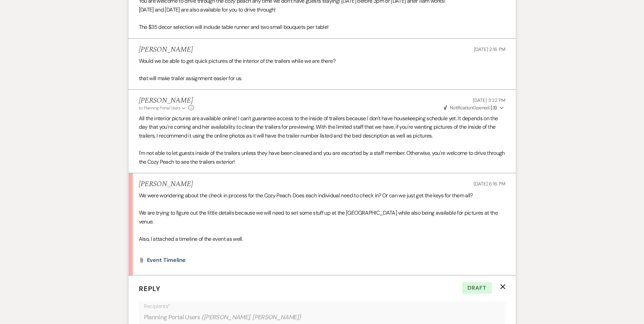 Image resolution: width=644 pixels, height=324 pixels. Describe the element at coordinates (322, 157) in the screenshot. I see `p: I'm not able to let guests inside of the trailers unless they have been cleaned and you are escor...` at that location.